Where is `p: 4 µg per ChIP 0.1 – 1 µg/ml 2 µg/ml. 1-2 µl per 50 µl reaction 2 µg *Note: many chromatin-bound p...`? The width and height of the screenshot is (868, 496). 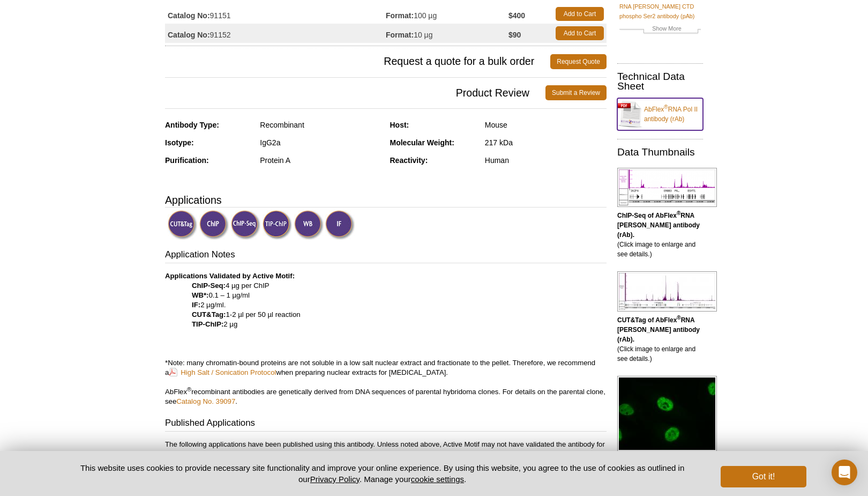 p: 4 µg per ChIP 0.1 – 1 µg/ml 2 µg/ml. 1-2 µl per 50 µl reaction 2 µg *Note: many chromatin-bound p... is located at coordinates (386, 339).